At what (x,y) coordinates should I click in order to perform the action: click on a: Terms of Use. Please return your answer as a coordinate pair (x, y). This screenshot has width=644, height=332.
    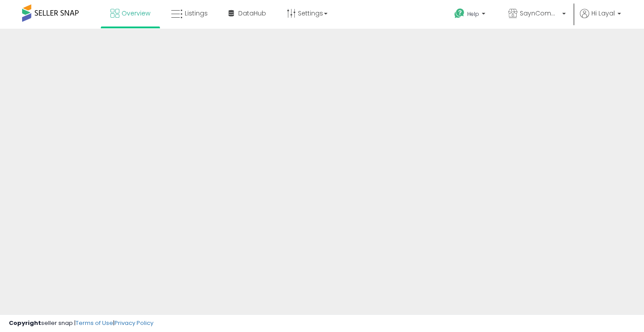
    Looking at the image, I should click on (94, 323).